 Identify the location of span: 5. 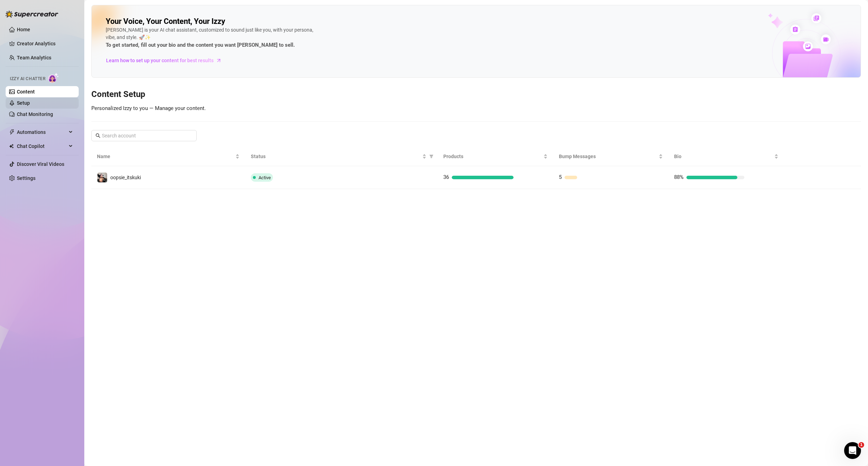
(561, 177).